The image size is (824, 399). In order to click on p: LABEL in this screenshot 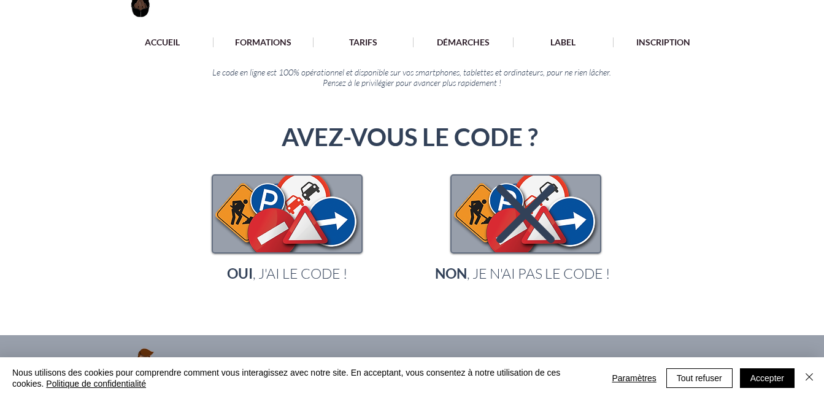, I will do `click(563, 42)`.